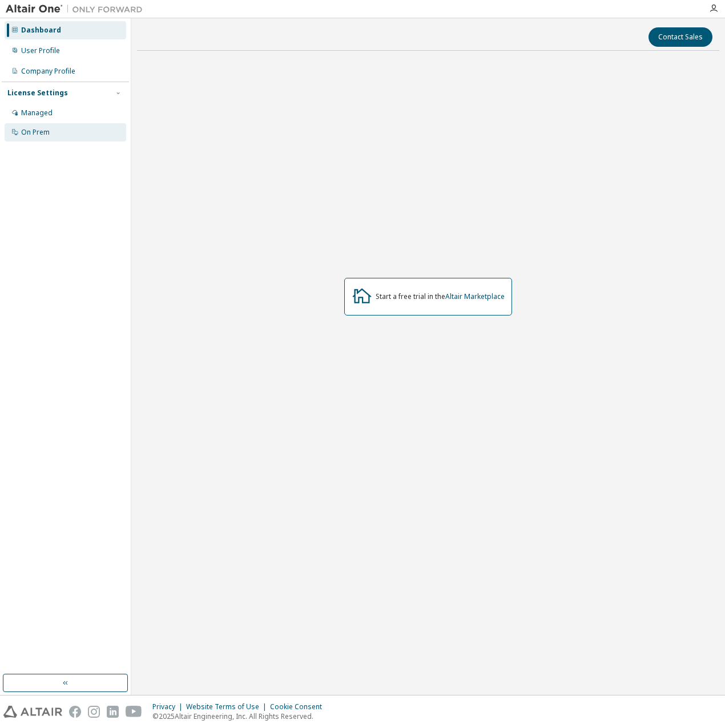 This screenshot has height=728, width=725. What do you see at coordinates (41, 30) in the screenshot?
I see `div: Dashboard` at bounding box center [41, 30].